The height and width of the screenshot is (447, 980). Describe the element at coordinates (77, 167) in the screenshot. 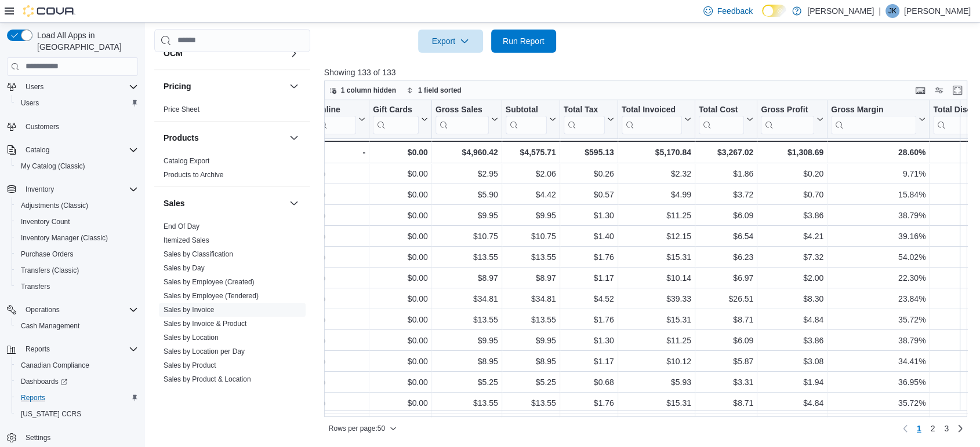

I see `button: My Catalog (Classic)` at that location.